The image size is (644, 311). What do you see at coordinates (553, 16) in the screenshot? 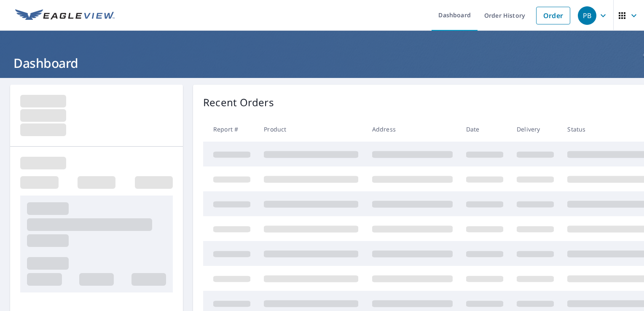
I see `a: Order` at bounding box center [553, 16].